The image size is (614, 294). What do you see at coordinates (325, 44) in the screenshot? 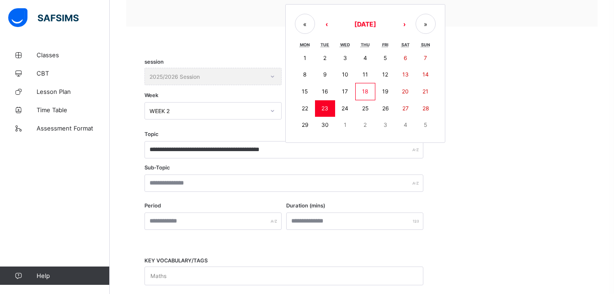
I see `abbr: Tuesday` at bounding box center [325, 44].